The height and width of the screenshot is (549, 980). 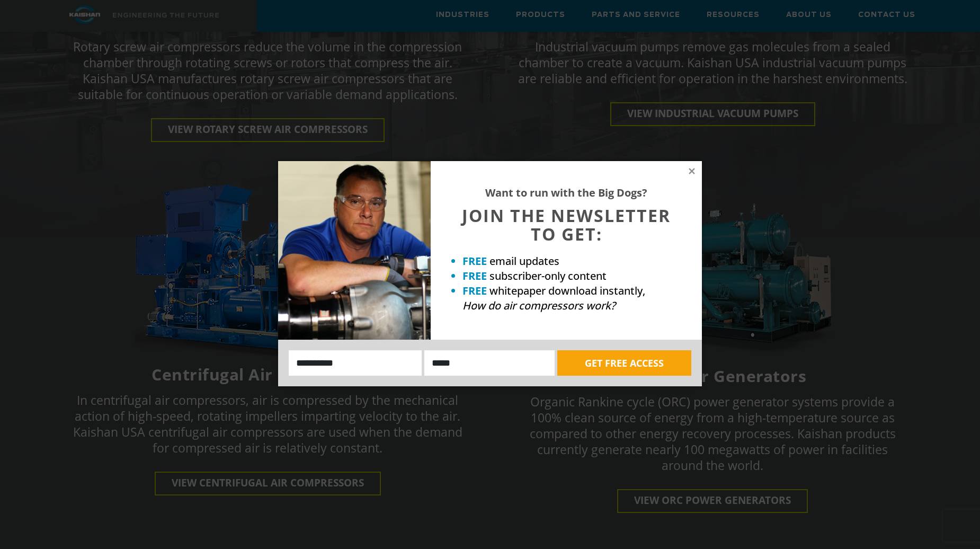 I want to click on input: Name:, so click(x=355, y=363).